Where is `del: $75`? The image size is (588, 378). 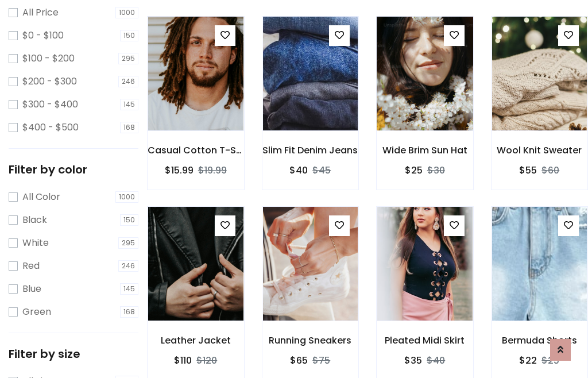
del: $75 is located at coordinates (321, 360).